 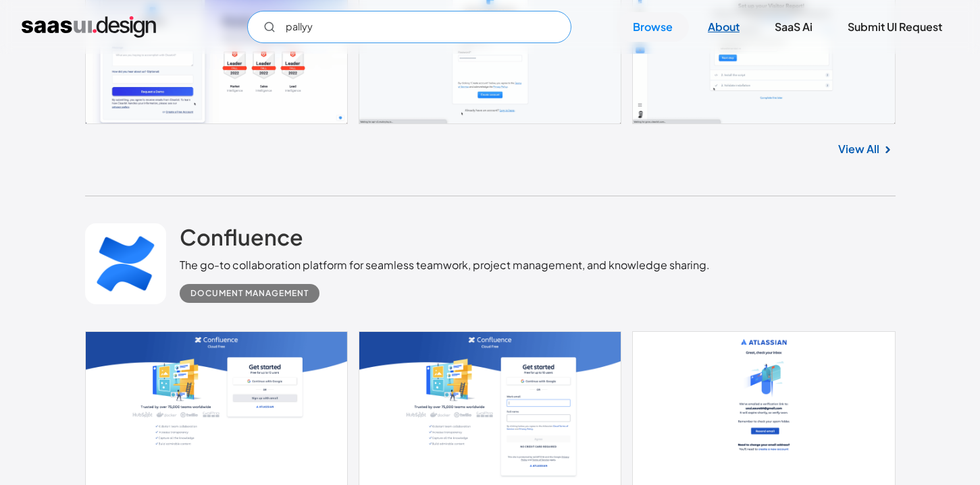 I want to click on a: home, so click(x=88, y=27).